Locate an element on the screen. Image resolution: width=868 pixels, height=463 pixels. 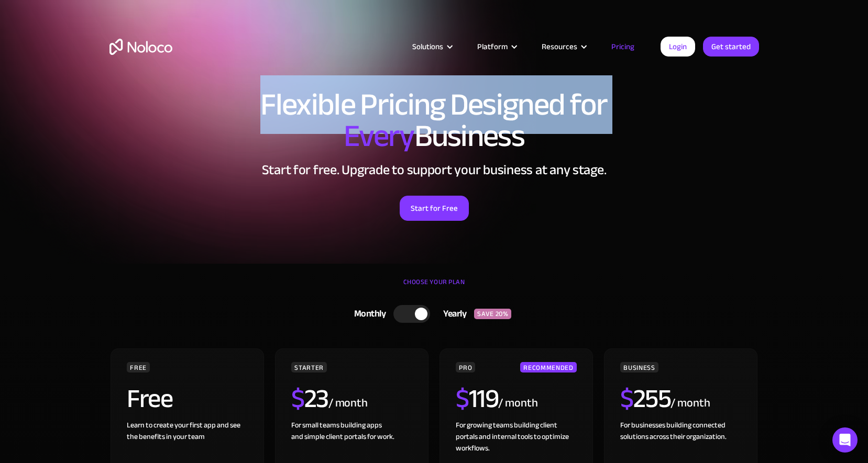
div: Yearly is located at coordinates (452, 315).